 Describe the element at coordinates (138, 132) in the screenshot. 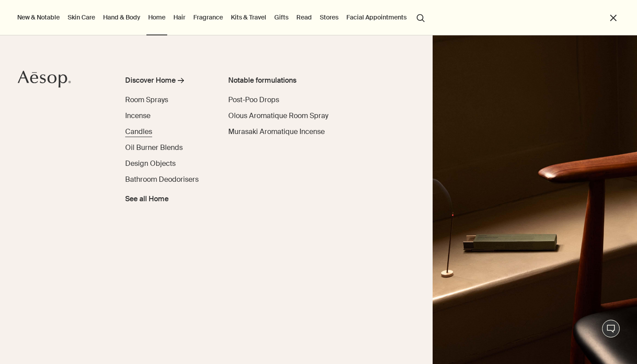

I see `span: Candles` at that location.